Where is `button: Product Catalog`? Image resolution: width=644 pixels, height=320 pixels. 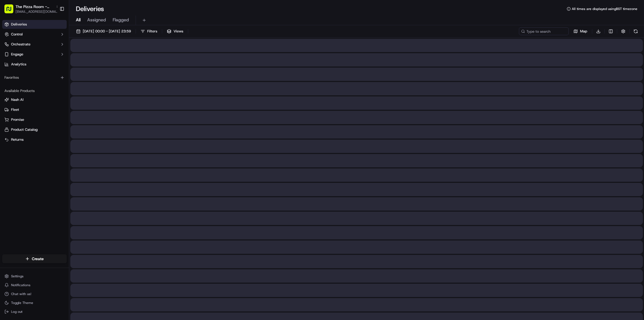
button: Product Catalog is located at coordinates (35, 129).